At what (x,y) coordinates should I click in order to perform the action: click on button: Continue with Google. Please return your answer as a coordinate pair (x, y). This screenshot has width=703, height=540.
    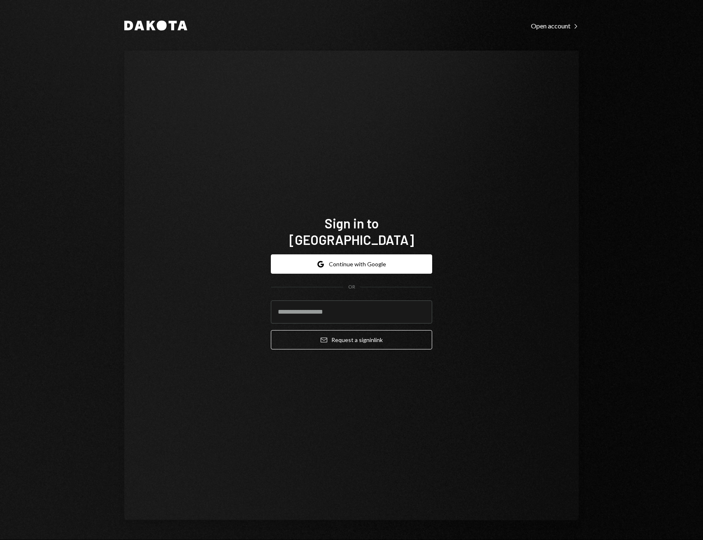
    Looking at the image, I should click on (351, 264).